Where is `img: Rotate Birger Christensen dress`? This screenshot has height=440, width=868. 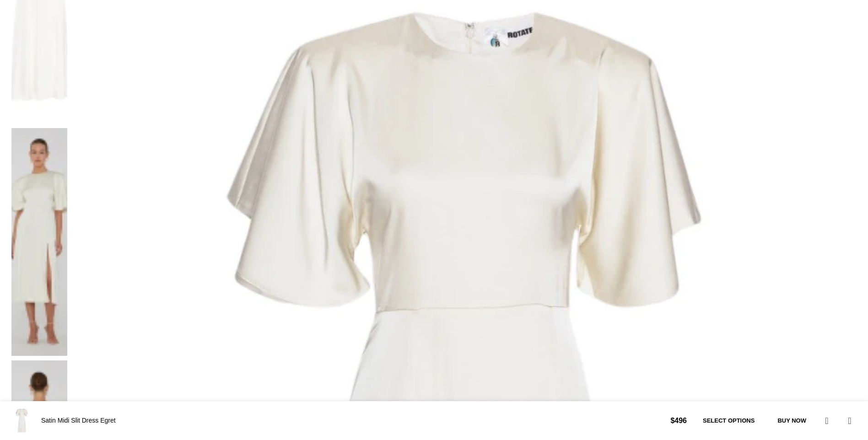 img: Rotate Birger Christensen dress is located at coordinates (39, 242).